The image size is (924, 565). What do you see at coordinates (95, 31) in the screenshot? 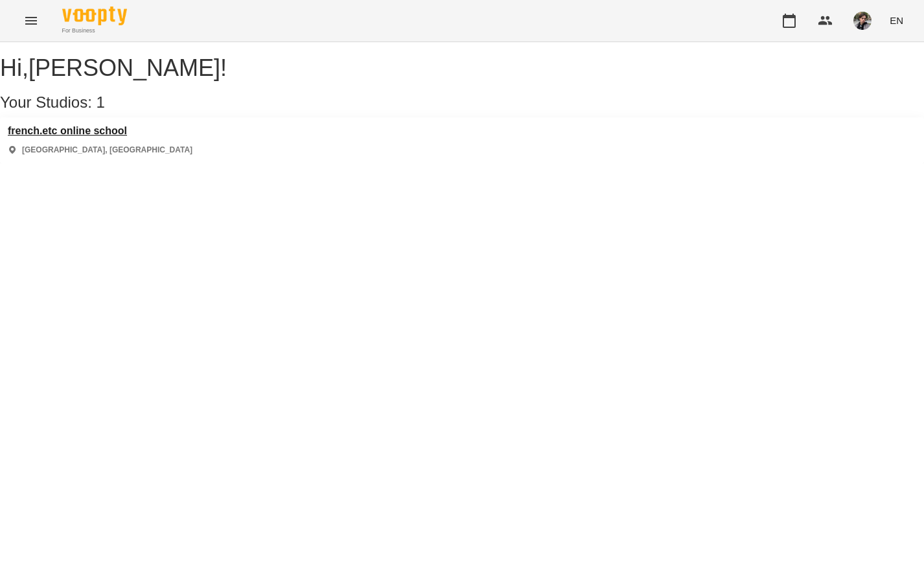
I see `span: For Business` at bounding box center [95, 31].